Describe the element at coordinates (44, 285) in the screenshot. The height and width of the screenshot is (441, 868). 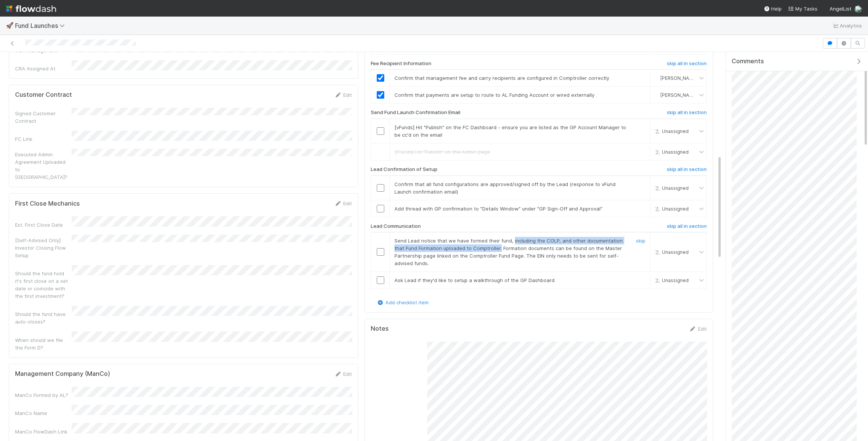
I see `div: Should the fund hold it's first close on a set date or coincide with the first investment?` at that location.